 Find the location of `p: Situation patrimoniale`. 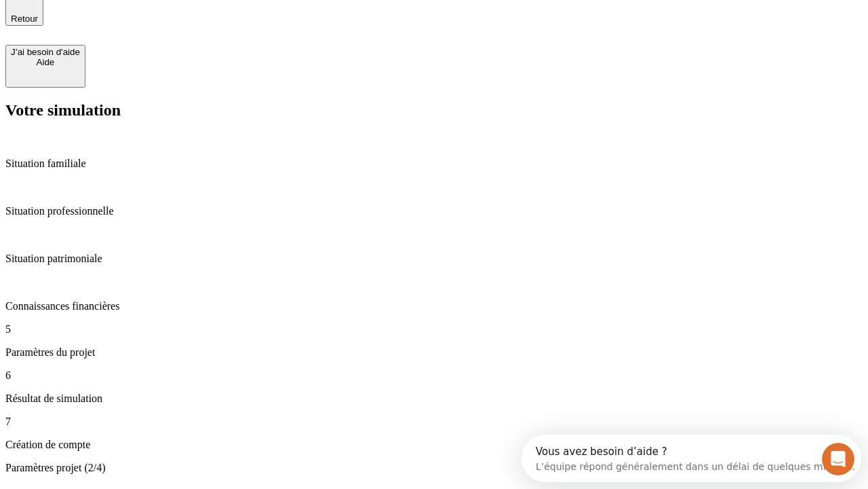

p: Situation patrimoniale is located at coordinates (434, 259).